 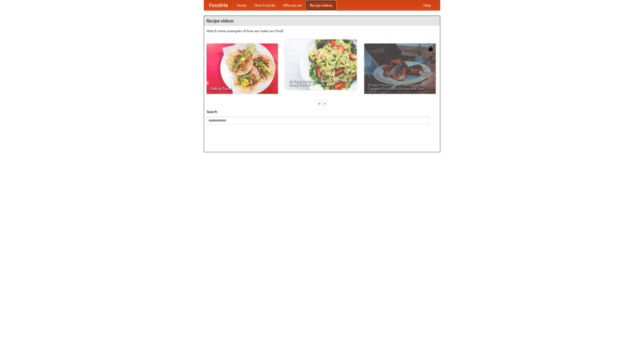 What do you see at coordinates (322, 31) in the screenshot?
I see `p: Watch some examples of how we make our food!` at bounding box center [322, 31].